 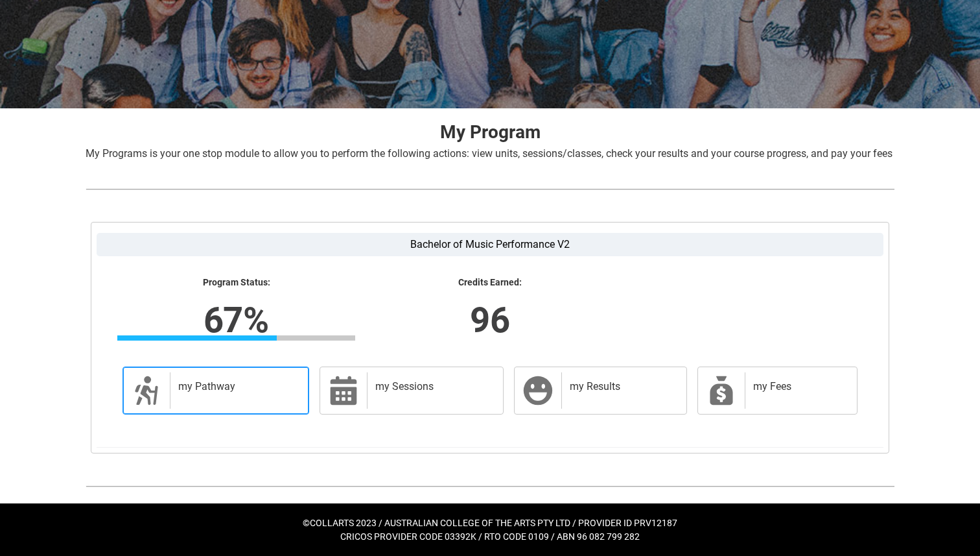 What do you see at coordinates (147, 390) in the screenshot?
I see `span: Description of icon when needed` at bounding box center [147, 390].